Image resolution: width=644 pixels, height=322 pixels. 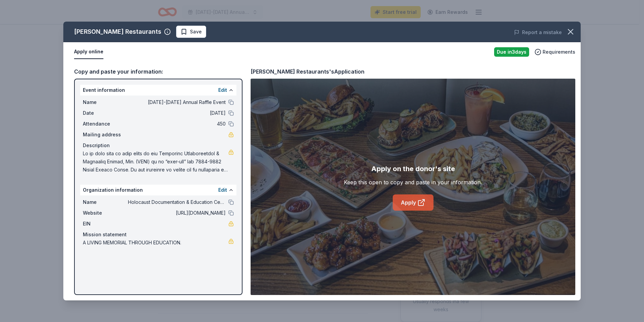 What do you see at coordinates (106, 124) in the screenshot?
I see `span: Attendance` at bounding box center [106, 124].